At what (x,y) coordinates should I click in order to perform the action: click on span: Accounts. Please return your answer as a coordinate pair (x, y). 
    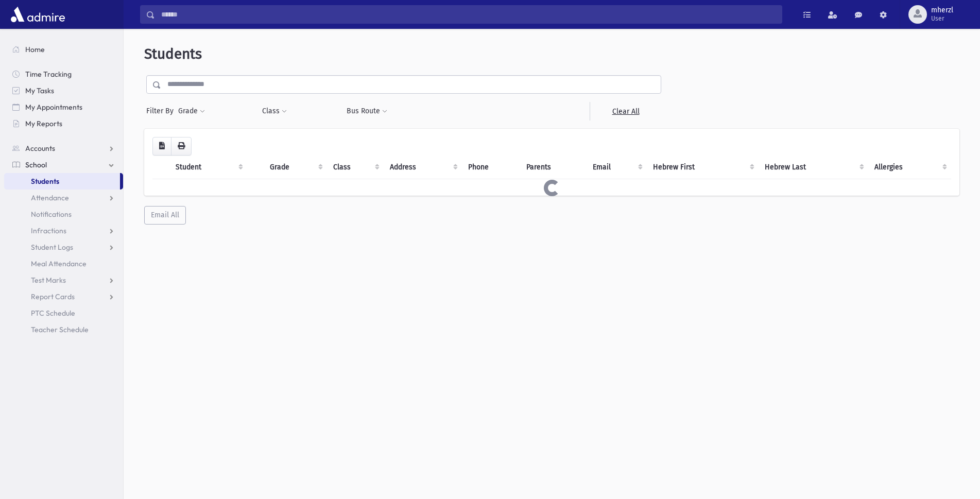
    Looking at the image, I should click on (40, 148).